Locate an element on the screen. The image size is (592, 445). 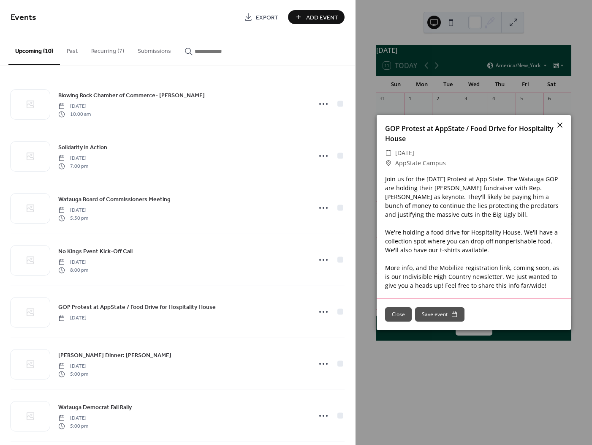
span: No Kings Event Kick-Off Call is located at coordinates (95, 251).